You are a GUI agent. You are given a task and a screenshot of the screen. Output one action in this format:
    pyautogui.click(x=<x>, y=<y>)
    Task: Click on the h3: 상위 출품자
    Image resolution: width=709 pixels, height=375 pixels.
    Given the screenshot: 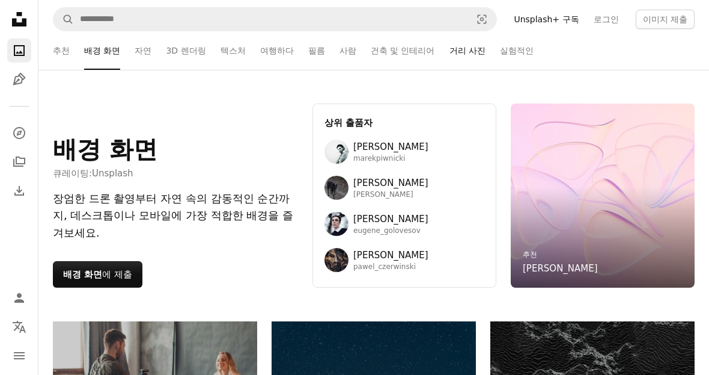 What is the action you would take?
    pyautogui.click(x=405, y=123)
    